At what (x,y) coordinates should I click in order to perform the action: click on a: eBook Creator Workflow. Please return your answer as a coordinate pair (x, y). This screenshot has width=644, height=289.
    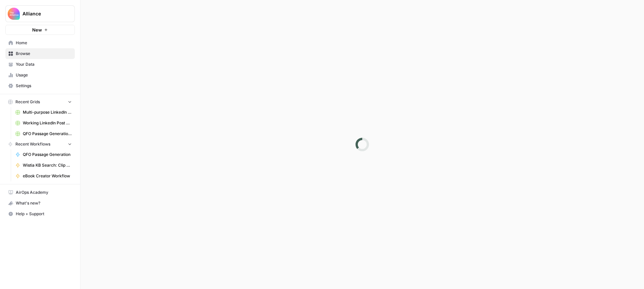
    Looking at the image, I should click on (43, 176).